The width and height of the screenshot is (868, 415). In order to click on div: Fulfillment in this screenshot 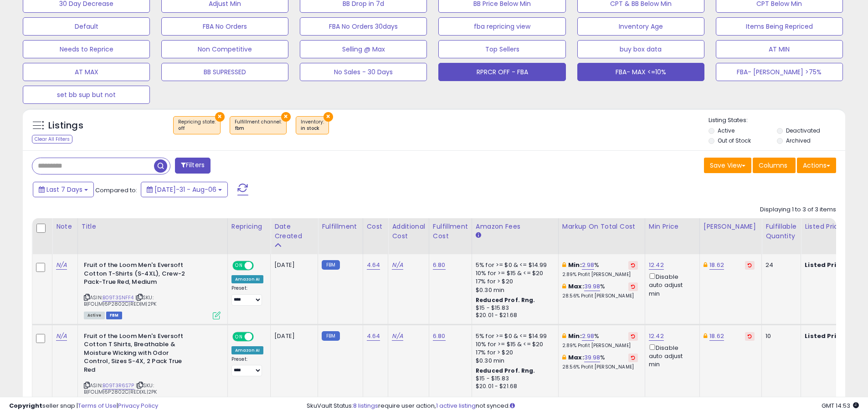, I will do `click(340, 227)`.